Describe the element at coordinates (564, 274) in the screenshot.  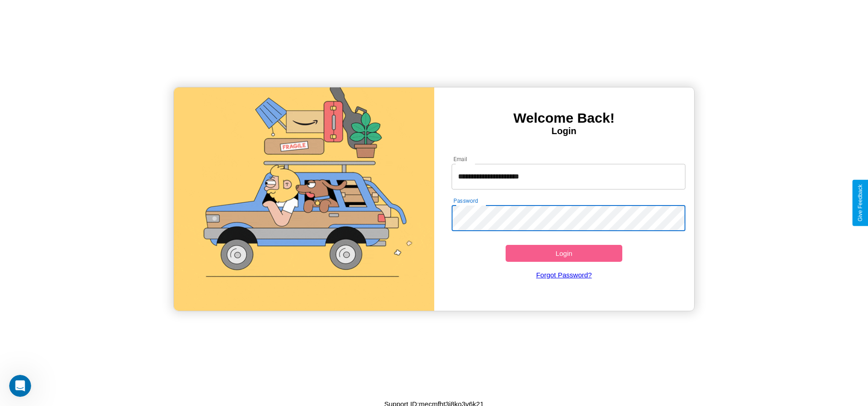
I see `a: Forgot Password?` at that location.